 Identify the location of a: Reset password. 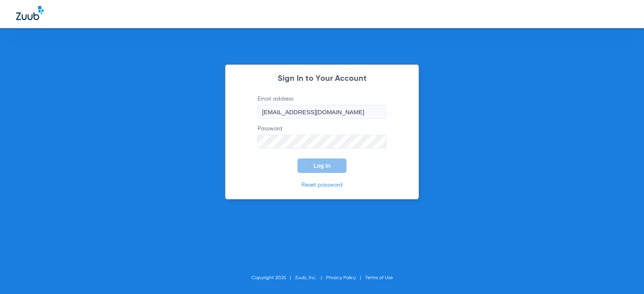
(322, 185).